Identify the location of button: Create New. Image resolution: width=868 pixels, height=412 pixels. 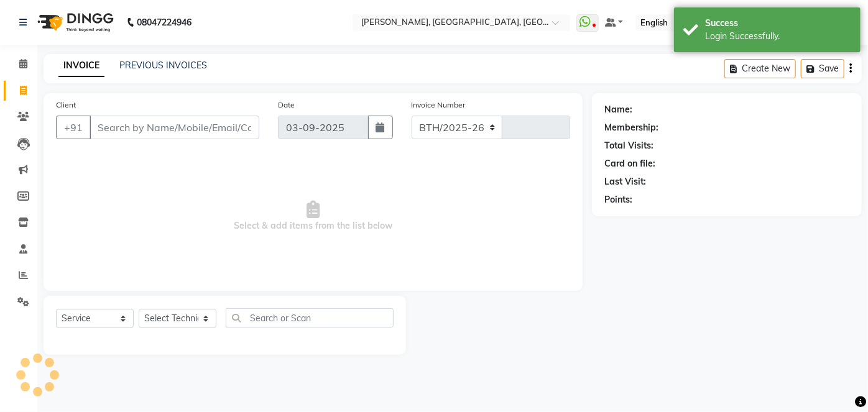
(760, 68).